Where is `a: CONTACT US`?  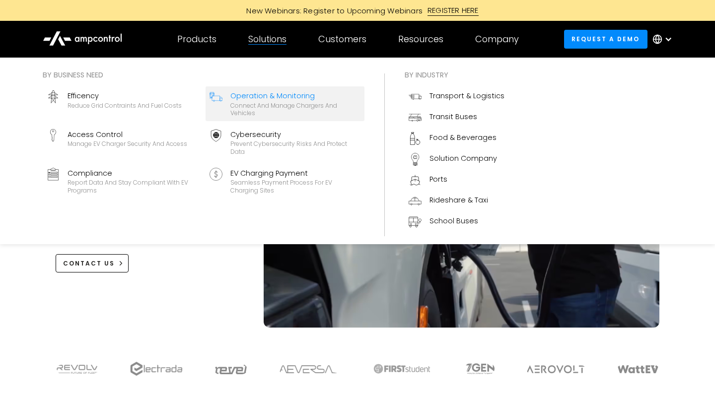
a: CONTACT US is located at coordinates (92, 263).